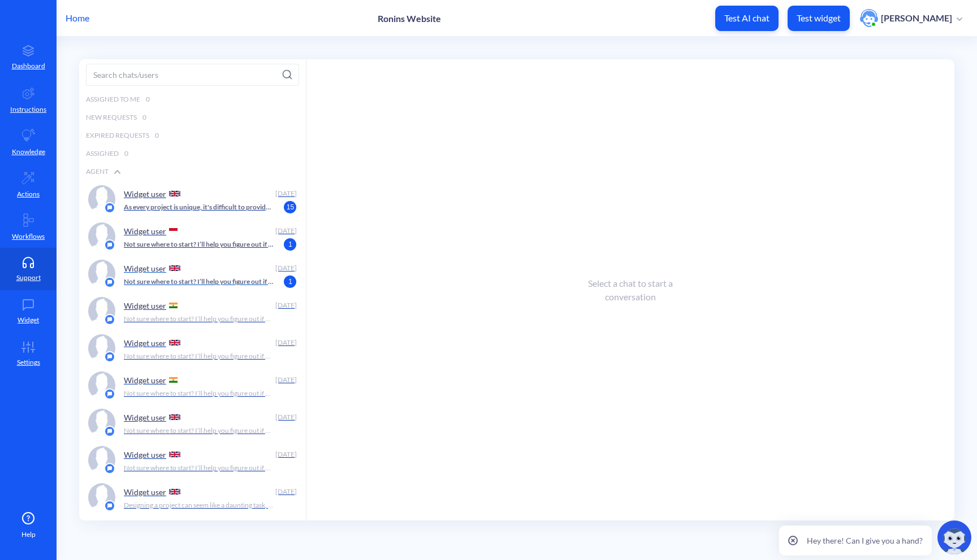 This screenshot has height=560, width=977. What do you see at coordinates (173, 231) in the screenshot?
I see `img: ID` at bounding box center [173, 231].